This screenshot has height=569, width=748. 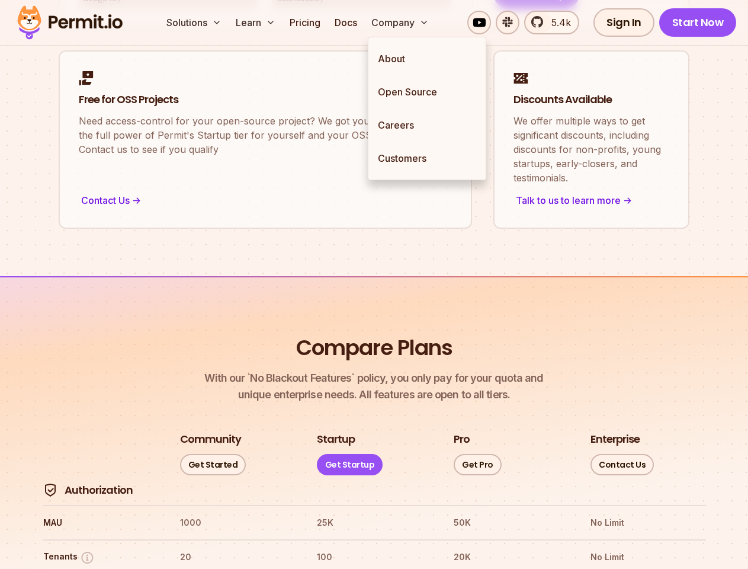 What do you see at coordinates (265, 135) in the screenshot?
I see `p: Need access-control for your open-source project? We got you covered! Enjoy the full power of Per...` at bounding box center [265, 135].